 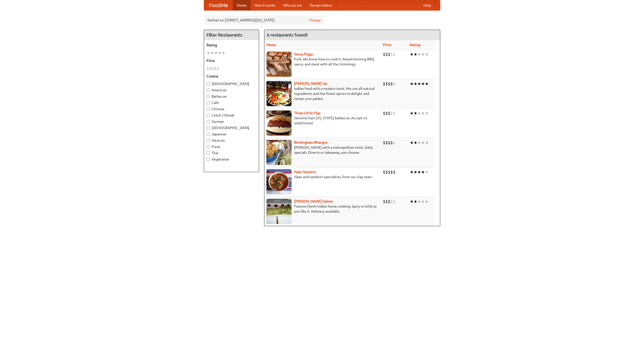 I want to click on input: Mexican, so click(x=208, y=141).